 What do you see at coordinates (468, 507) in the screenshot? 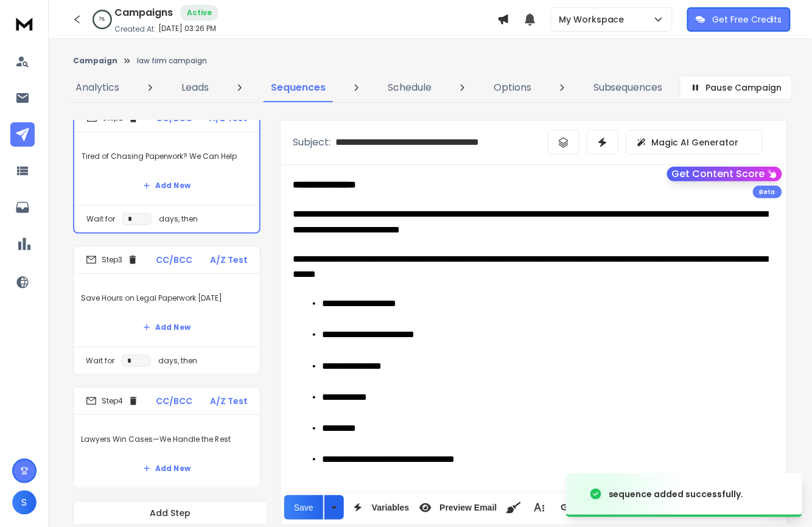
I see `span: Preview Email` at bounding box center [468, 507].